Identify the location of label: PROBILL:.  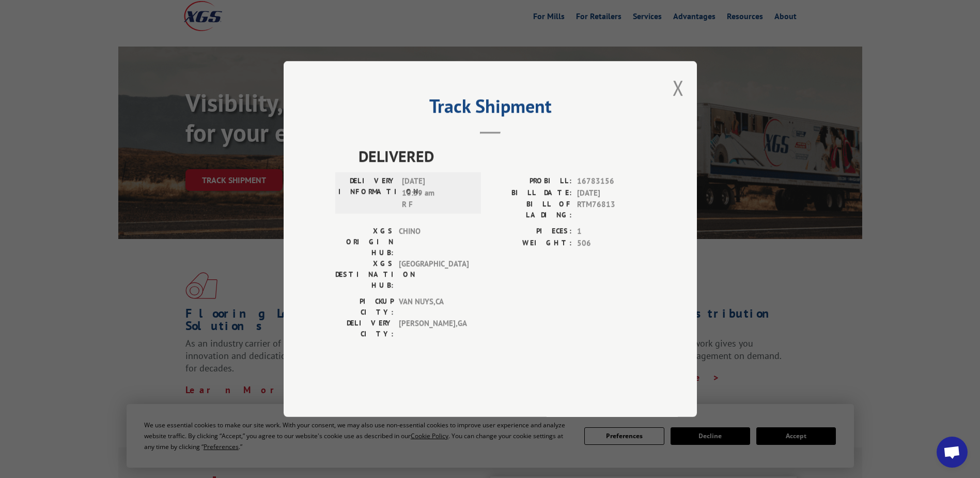
(531, 181).